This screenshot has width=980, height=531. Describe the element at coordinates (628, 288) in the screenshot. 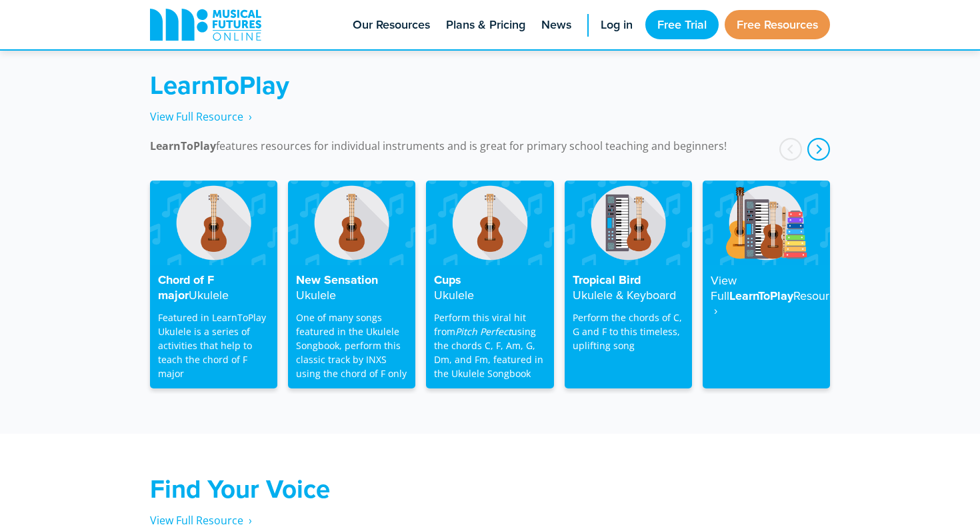

I see `h4: Tropical Bird` at that location.